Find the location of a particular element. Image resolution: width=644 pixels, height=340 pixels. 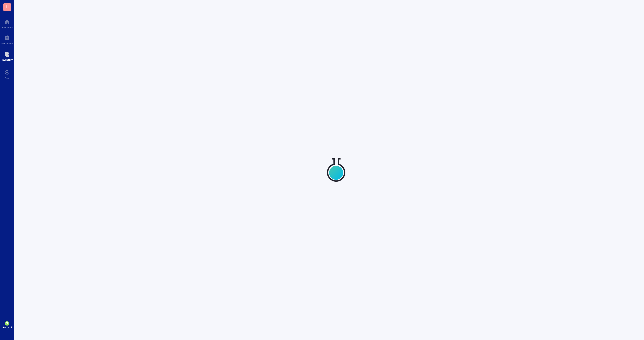

div: Add is located at coordinates (7, 78).